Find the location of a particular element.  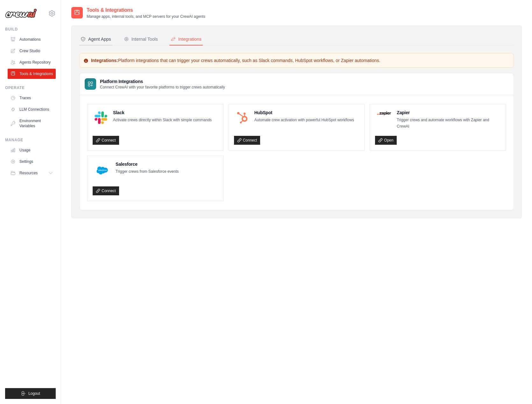

div: Operate is located at coordinates (31, 88).